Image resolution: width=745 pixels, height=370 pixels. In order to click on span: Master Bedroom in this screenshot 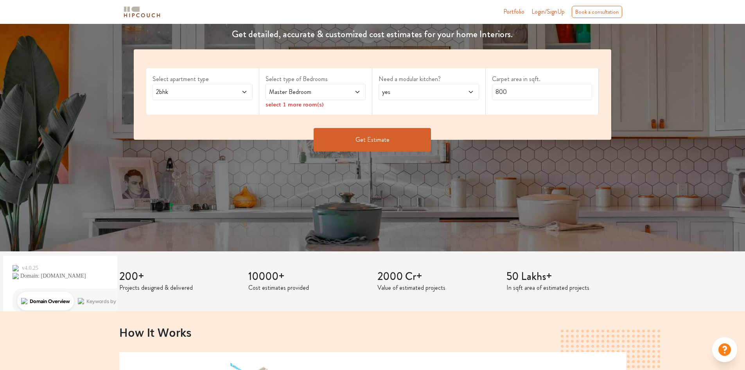, I will do `click(302, 92)`.